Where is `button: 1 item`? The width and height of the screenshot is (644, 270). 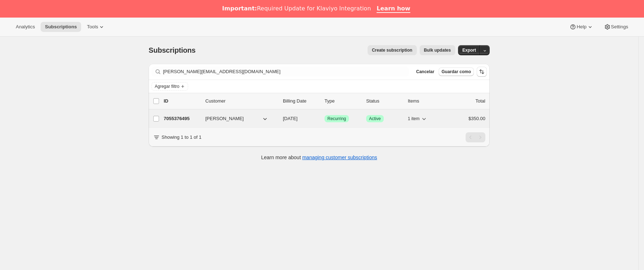 button: 1 item is located at coordinates (418, 119).